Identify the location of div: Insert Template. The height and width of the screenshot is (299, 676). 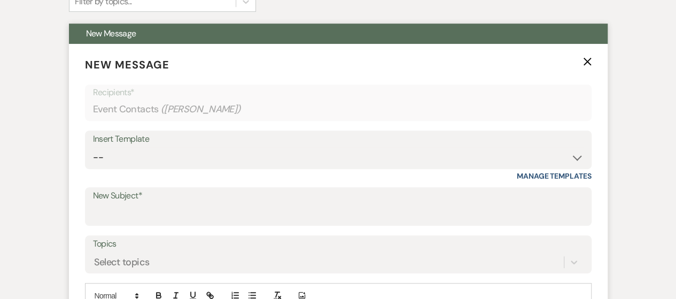
(338, 139).